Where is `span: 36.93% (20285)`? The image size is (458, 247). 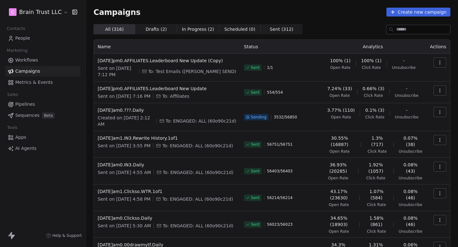
span: 36.93% (20285) is located at coordinates (338, 168).